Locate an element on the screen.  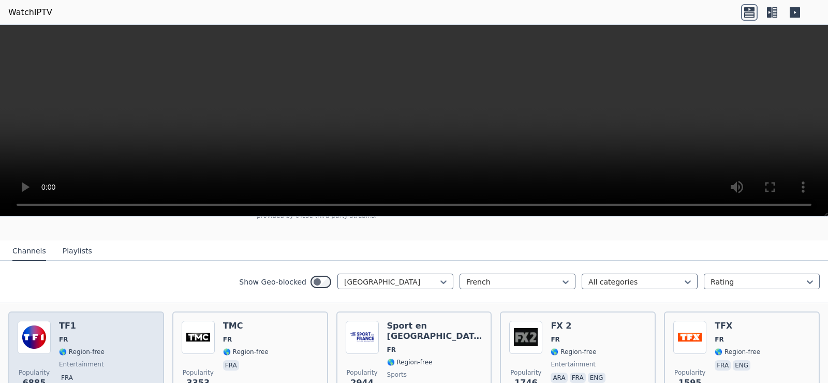
p: ara is located at coordinates (559, 377).